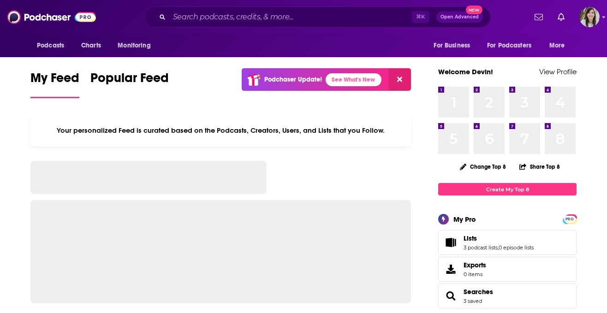  I want to click on a: My Feed, so click(55, 84).